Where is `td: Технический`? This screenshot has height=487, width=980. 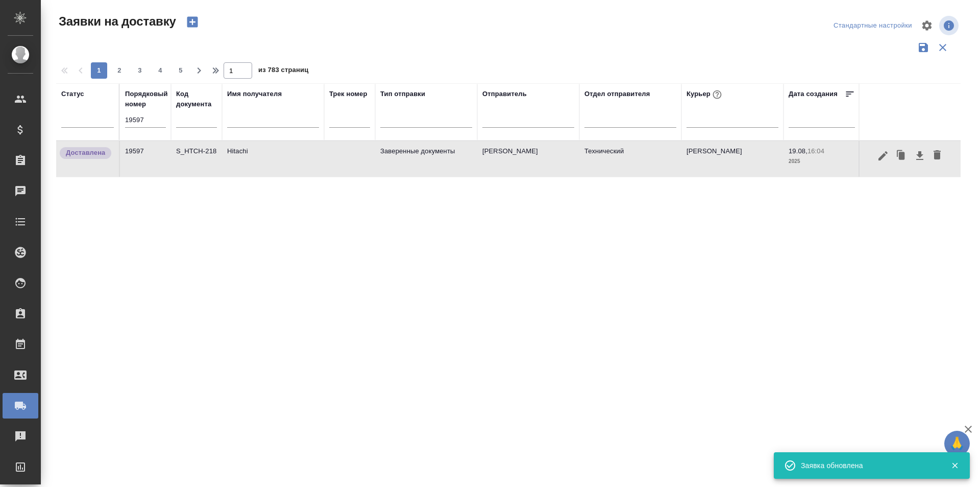
td: Технический is located at coordinates (631, 159).